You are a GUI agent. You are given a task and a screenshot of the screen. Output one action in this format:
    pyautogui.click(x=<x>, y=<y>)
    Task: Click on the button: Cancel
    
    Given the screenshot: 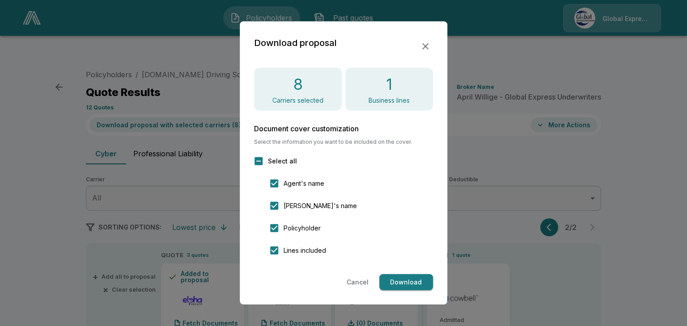 What is the action you would take?
    pyautogui.click(x=357, y=283)
    